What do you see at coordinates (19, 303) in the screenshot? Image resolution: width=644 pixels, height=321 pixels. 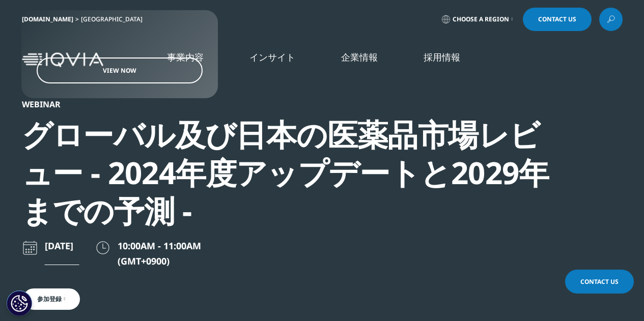 I see `button: Cookie 設定` at bounding box center [19, 303].